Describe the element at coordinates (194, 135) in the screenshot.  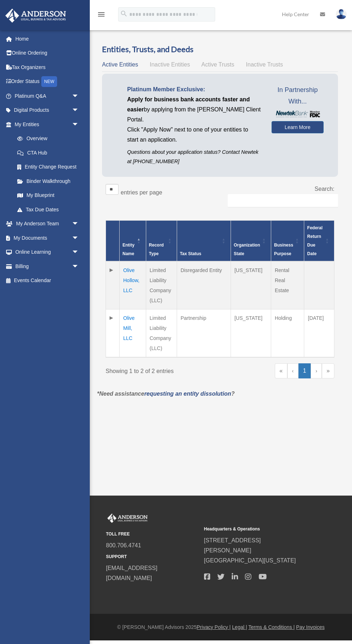
I see `p: Click "Apply Now" next to one of your entities to start an application.` at that location.